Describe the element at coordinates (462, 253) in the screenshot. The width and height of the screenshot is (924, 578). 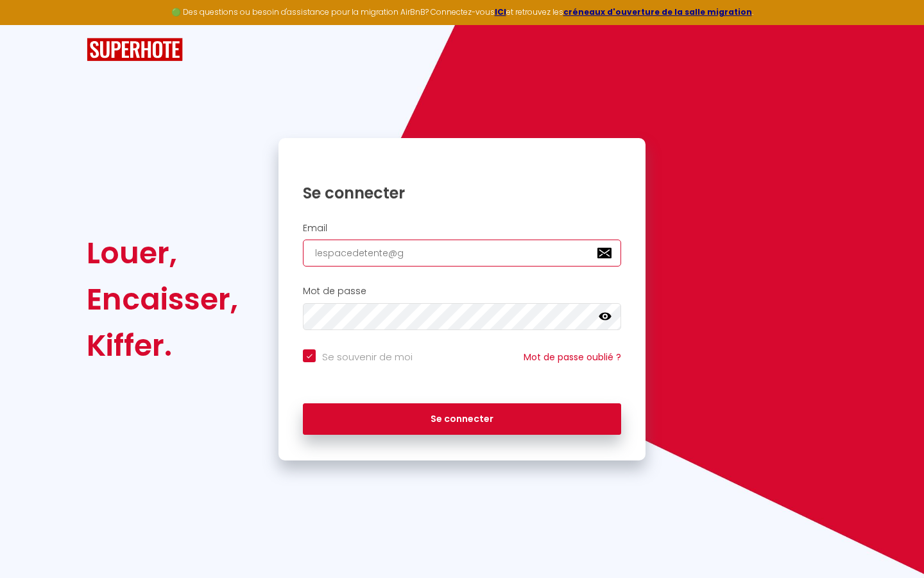
I see `input: Ton Email` at that location.